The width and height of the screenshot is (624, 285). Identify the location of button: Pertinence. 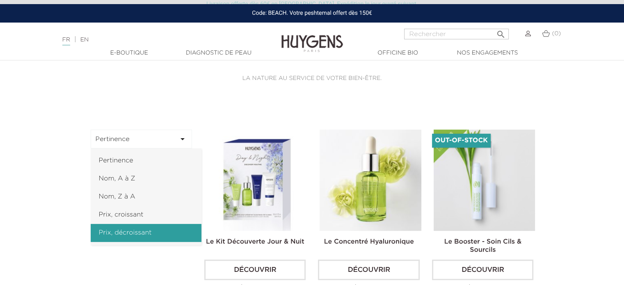
(141, 139).